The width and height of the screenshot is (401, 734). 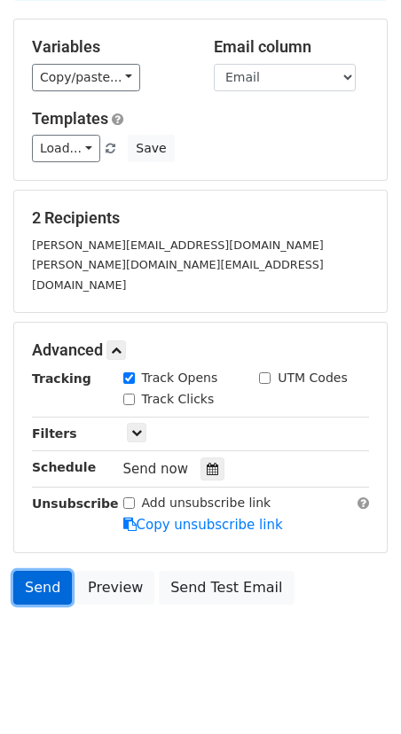 What do you see at coordinates (54, 434) in the screenshot?
I see `strong: Filters` at bounding box center [54, 434].